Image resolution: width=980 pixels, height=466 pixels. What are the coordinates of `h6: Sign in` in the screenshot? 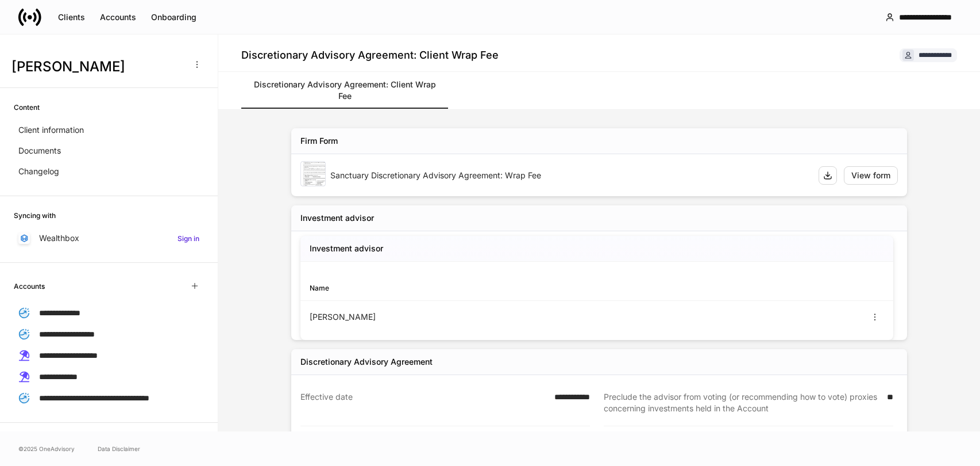 It's located at (188, 238).